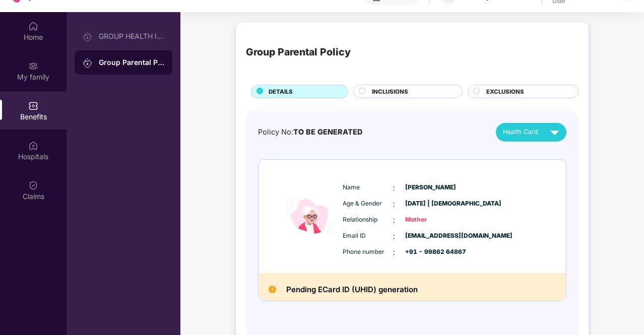 The height and width of the screenshot is (335, 644). What do you see at coordinates (368, 235) in the screenshot?
I see `span: Email ID` at bounding box center [368, 235].